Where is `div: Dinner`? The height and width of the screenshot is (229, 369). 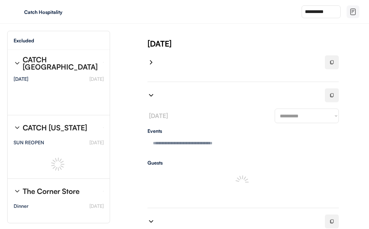 div: Dinner is located at coordinates (21, 206).